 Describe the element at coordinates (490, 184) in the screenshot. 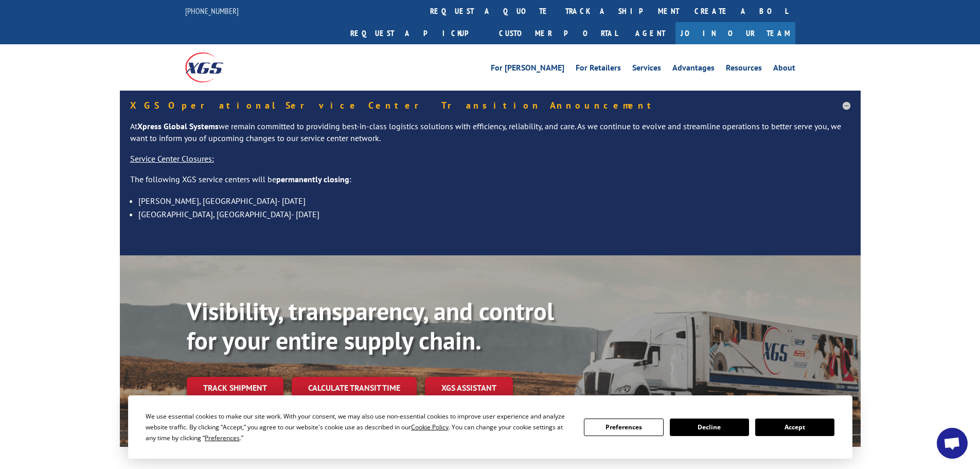

I see `p: The following XGS service centers will be :` at that location.